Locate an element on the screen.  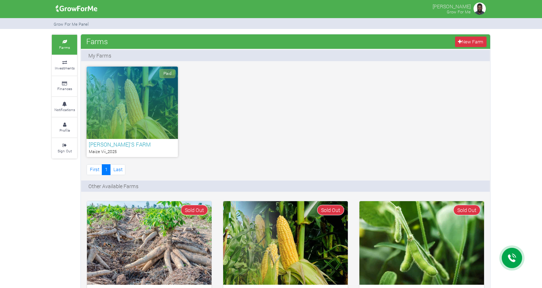
a: Investments is located at coordinates (64, 65).